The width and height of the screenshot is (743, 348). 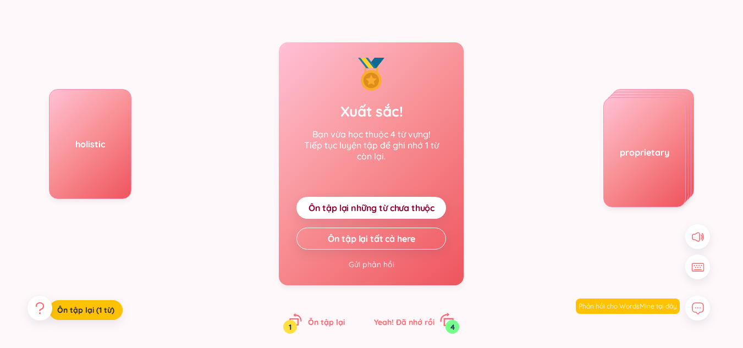 I want to click on span: rotate-right, so click(x=447, y=320).